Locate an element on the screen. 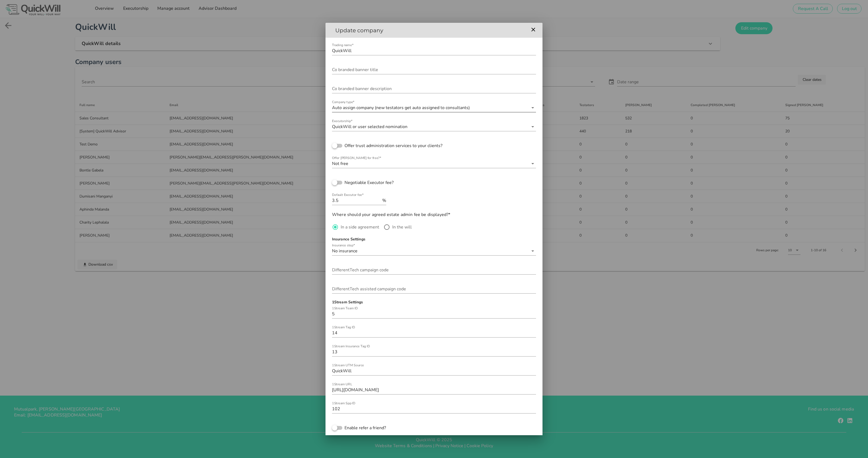 The width and height of the screenshot is (868, 458). label: 1Stream URL is located at coordinates (342, 384).